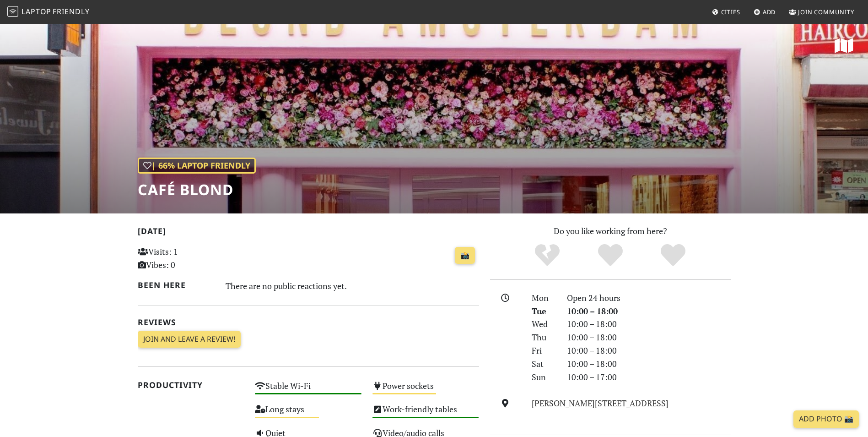 The width and height of the screenshot is (868, 437). Describe the element at coordinates (649, 377) in the screenshot. I see `div: 10:00 – 17:00` at that location.